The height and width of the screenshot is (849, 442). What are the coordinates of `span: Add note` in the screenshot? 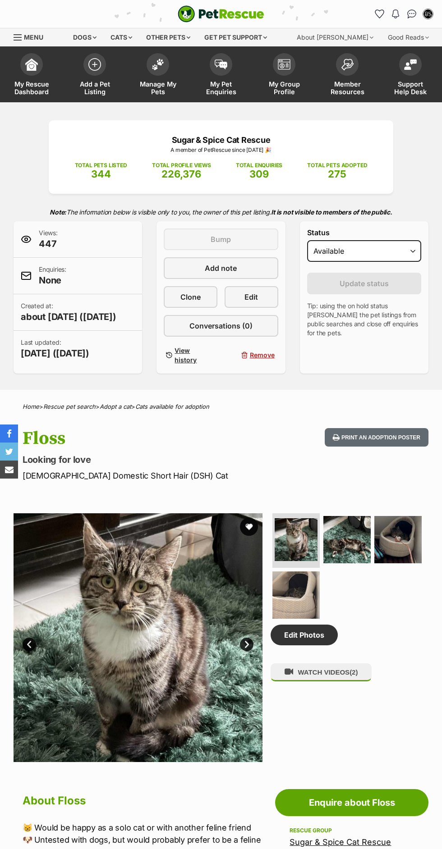 It's located at (220, 268).